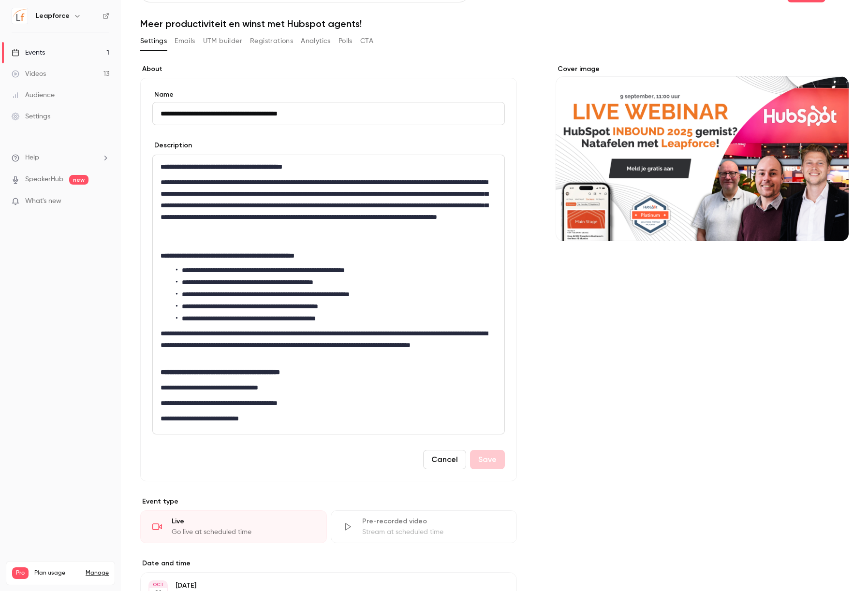  I want to click on label: Date and time, so click(328, 564).